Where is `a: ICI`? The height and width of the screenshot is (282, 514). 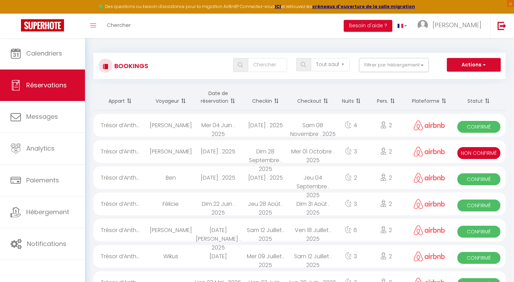
a: ICI is located at coordinates (278, 6).